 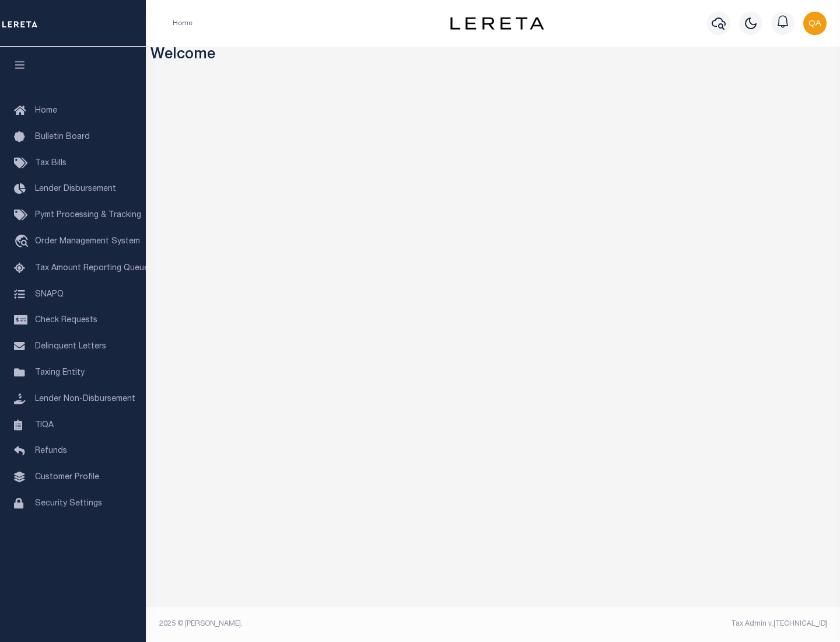 What do you see at coordinates (59, 373) in the screenshot?
I see `span: Taxing Entity` at bounding box center [59, 373].